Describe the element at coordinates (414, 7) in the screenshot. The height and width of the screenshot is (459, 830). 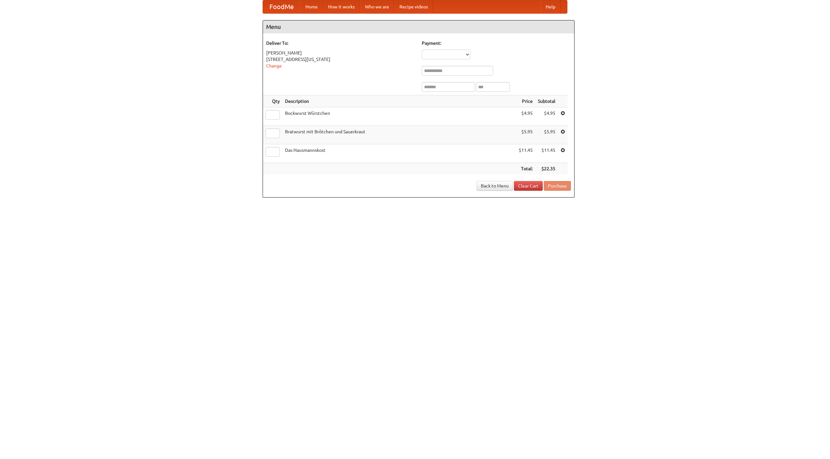
I see `a: Recipe videos` at that location.